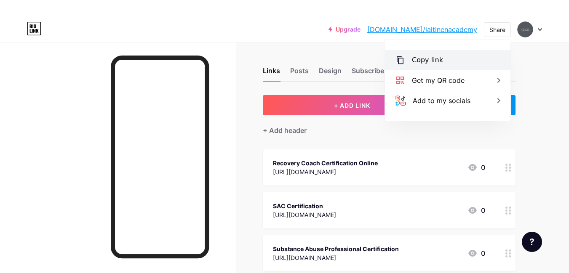 This screenshot has height=273, width=569. Describe the element at coordinates (497, 29) in the screenshot. I see `div: Share` at that location.